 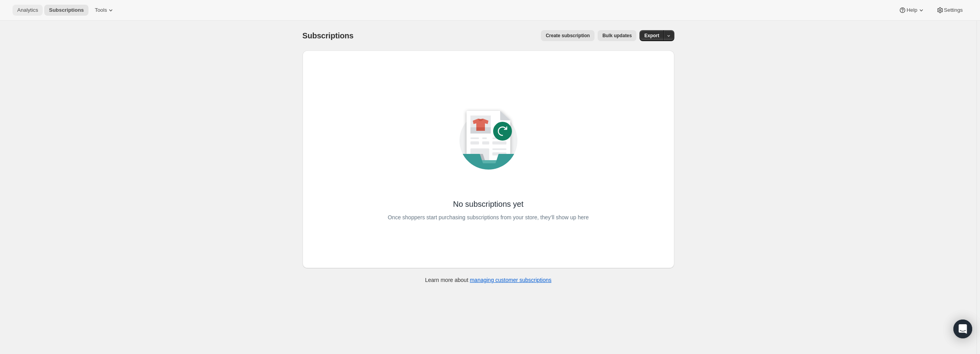 I want to click on span: Create subscription, so click(x=568, y=35).